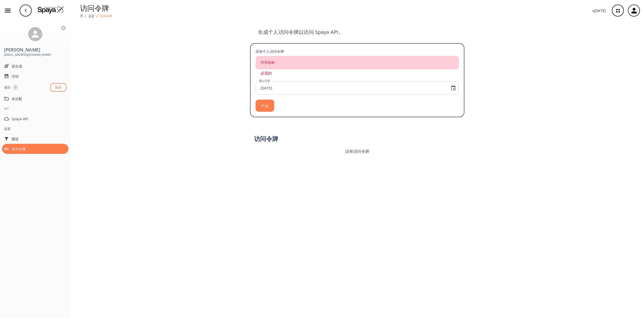  Describe the element at coordinates (58, 87) in the screenshot. I see `font: 新的` at that location.